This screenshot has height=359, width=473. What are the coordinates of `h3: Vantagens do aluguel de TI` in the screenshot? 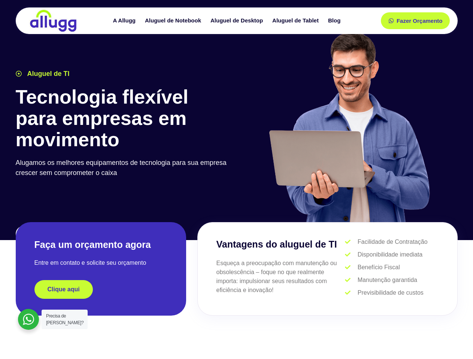 It's located at (281, 245).